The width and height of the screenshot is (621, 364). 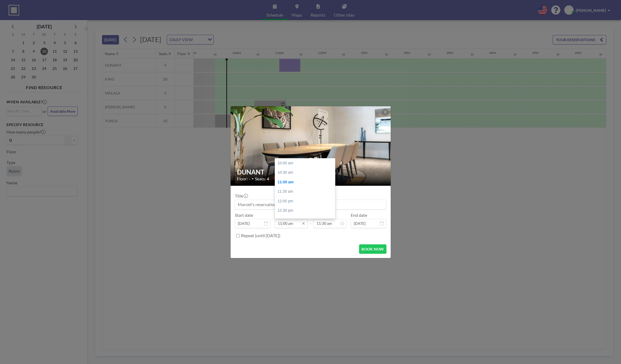 I want to click on button: BOOK NOW, so click(x=373, y=249).